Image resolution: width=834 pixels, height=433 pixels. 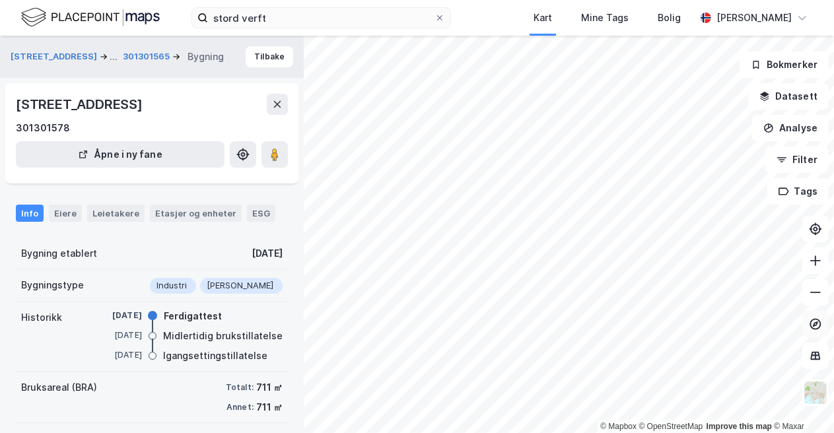 What do you see at coordinates (215, 356) in the screenshot?
I see `div: Igangsettingstillatelse` at bounding box center [215, 356].